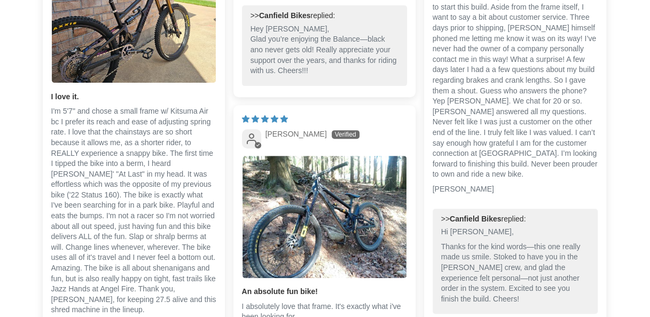  Describe the element at coordinates (134, 211) in the screenshot. I see `p: I'm 5'7" and chose a small frame w/ Kitsuma Air bc I prefer its reach and ease of adjusting sprin...` at that location.